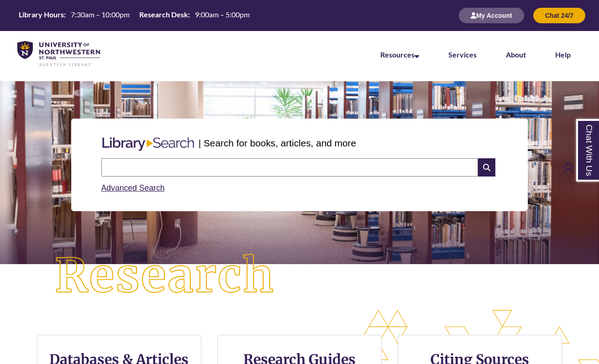 This screenshot has width=599, height=364. I want to click on span: 9:00am – 5:00pm, so click(222, 14).